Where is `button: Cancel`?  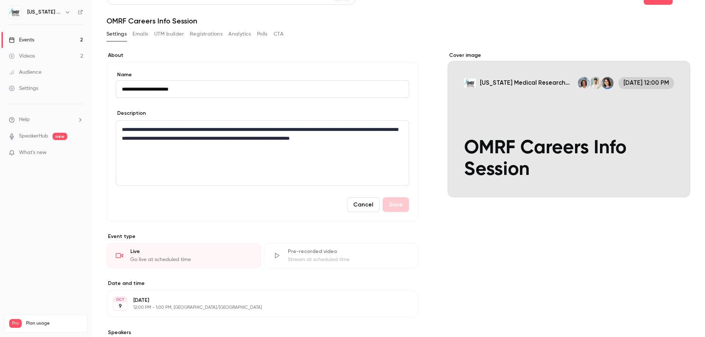
button: Cancel is located at coordinates (363, 205).